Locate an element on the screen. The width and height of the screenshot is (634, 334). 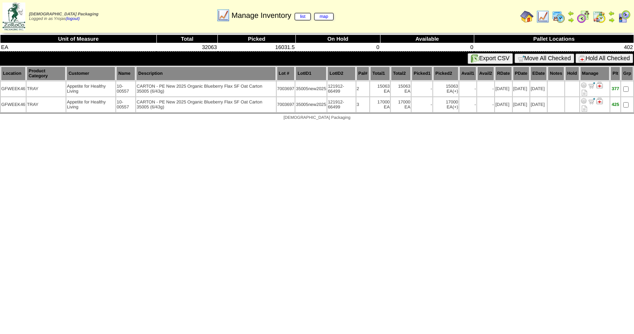
th: Total1 is located at coordinates (380, 73).